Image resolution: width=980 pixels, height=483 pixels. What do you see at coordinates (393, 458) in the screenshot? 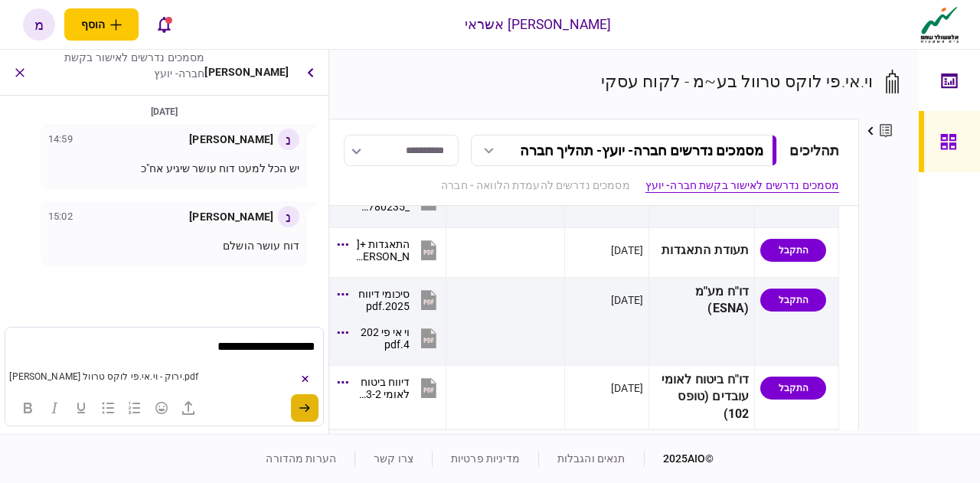
I see `a: צרו קשר` at bounding box center [393, 458].